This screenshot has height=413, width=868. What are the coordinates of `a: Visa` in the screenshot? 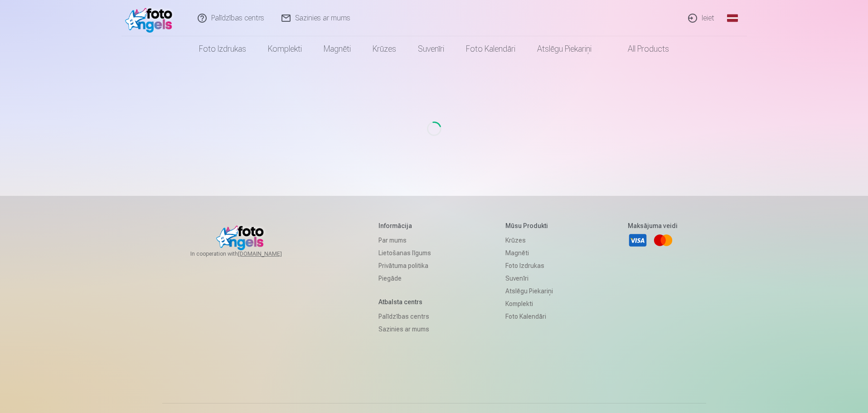 It's located at (638, 241).